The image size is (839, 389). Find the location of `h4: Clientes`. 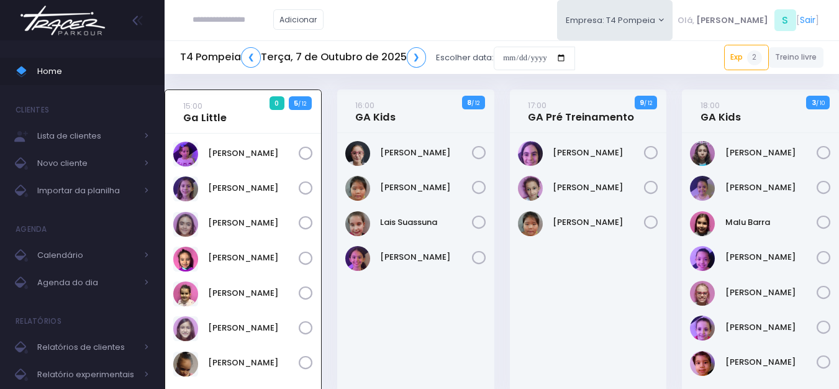

h4: Clientes is located at coordinates (32, 110).